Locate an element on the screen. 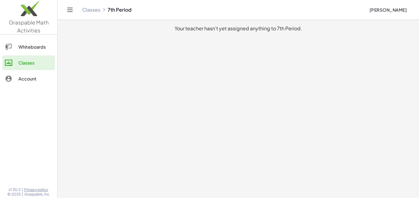 The height and width of the screenshot is (198, 419). a: Privacy policy is located at coordinates (37, 190).